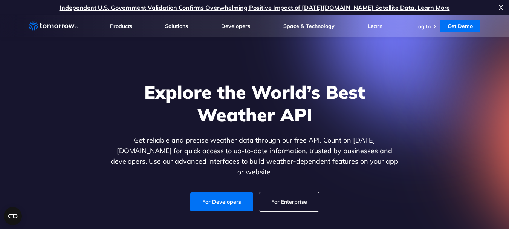 The image size is (509, 229). What do you see at coordinates (13, 216) in the screenshot?
I see `button: Open CMP widget` at bounding box center [13, 216].